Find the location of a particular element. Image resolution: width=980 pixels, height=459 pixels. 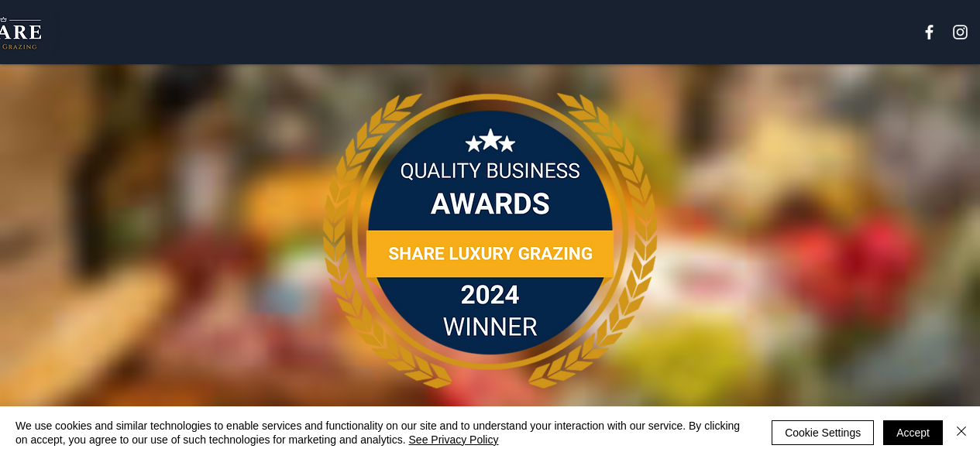

button: Cookie Settings is located at coordinates (822, 433).